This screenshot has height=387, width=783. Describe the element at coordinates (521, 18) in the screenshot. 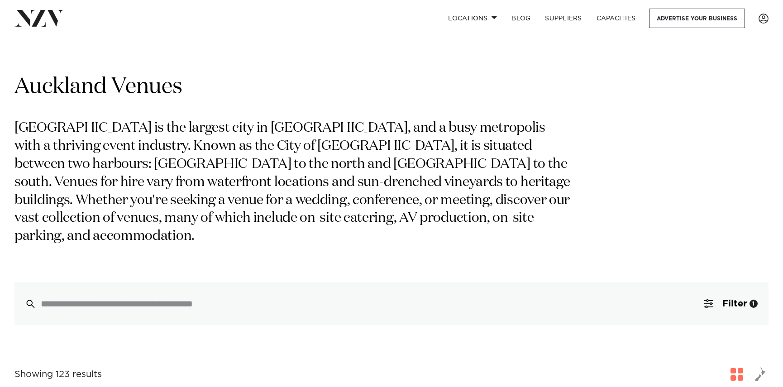

I see `a: BLOG` at that location.